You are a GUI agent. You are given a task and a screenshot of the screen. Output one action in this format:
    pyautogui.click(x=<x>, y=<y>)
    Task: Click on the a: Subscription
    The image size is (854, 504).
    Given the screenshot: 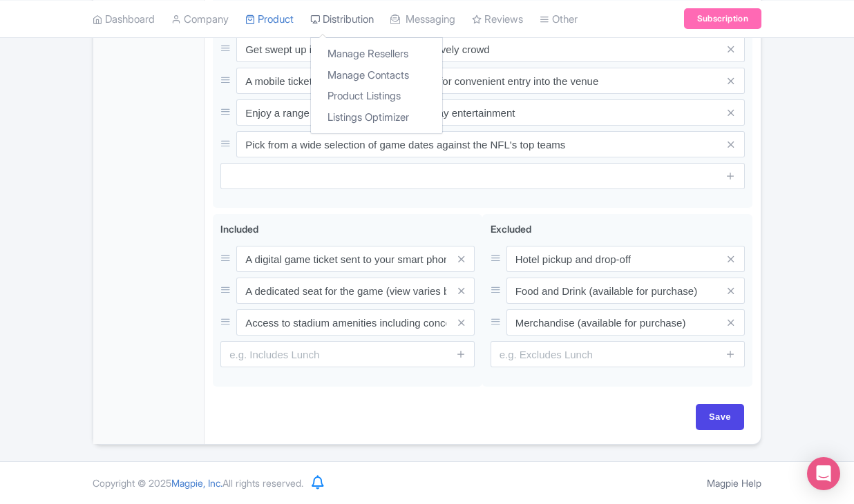 What is the action you would take?
    pyautogui.click(x=723, y=19)
    